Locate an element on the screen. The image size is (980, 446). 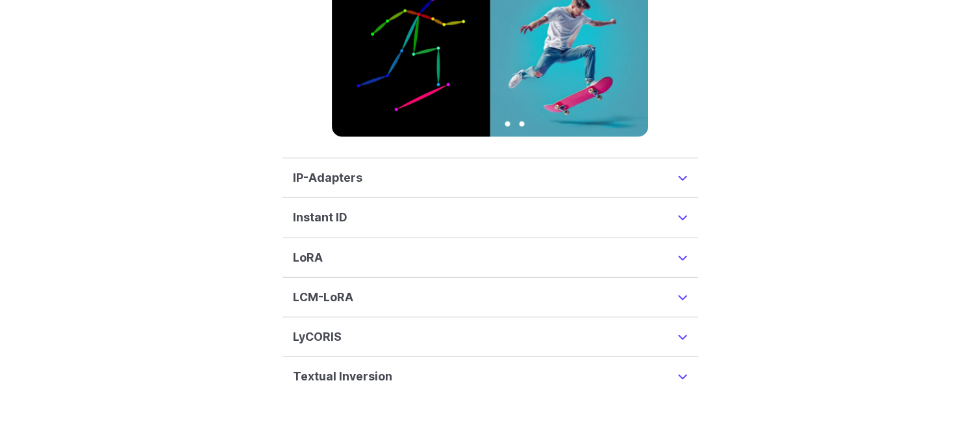
h3: LyCORIS is located at coordinates (317, 337).